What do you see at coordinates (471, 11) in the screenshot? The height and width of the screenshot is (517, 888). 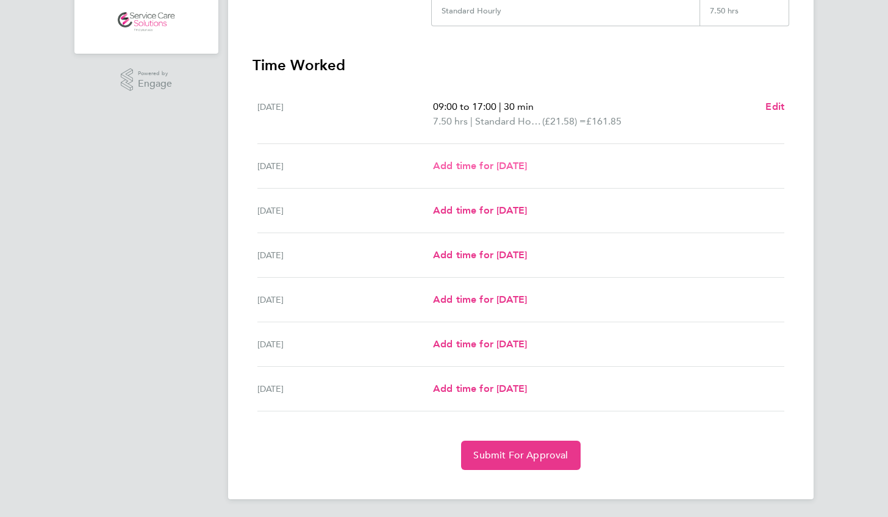 I see `div: Standard Hourly` at bounding box center [471, 11].